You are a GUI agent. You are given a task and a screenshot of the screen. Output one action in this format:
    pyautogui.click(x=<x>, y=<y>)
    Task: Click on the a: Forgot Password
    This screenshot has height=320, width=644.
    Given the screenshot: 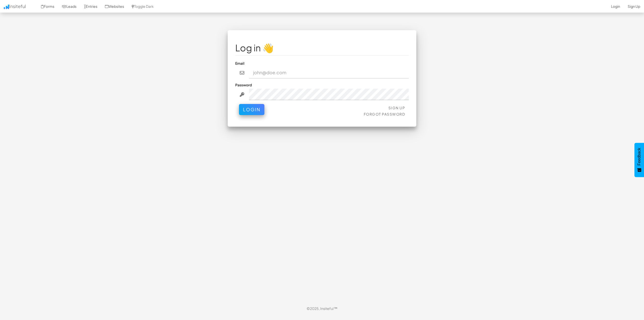 What is the action you would take?
    pyautogui.click(x=385, y=114)
    